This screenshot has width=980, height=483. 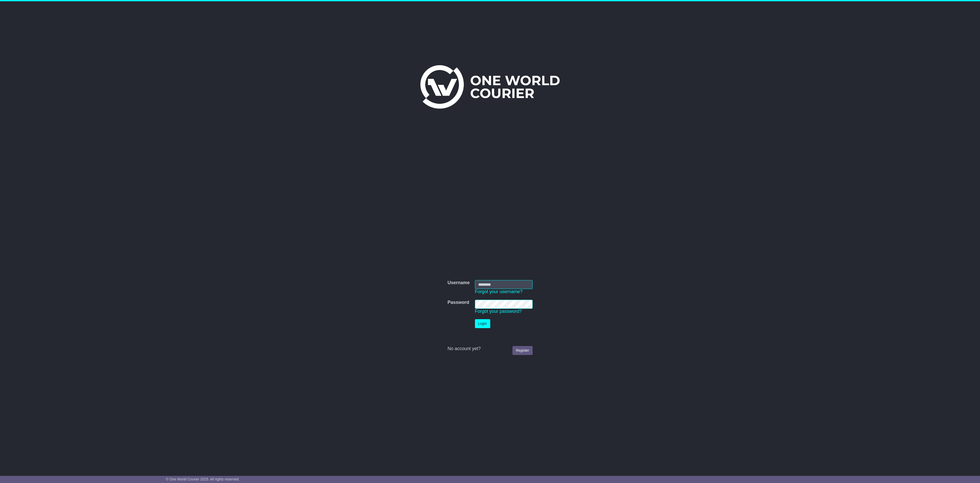 I want to click on div: No account yet?, so click(x=490, y=349).